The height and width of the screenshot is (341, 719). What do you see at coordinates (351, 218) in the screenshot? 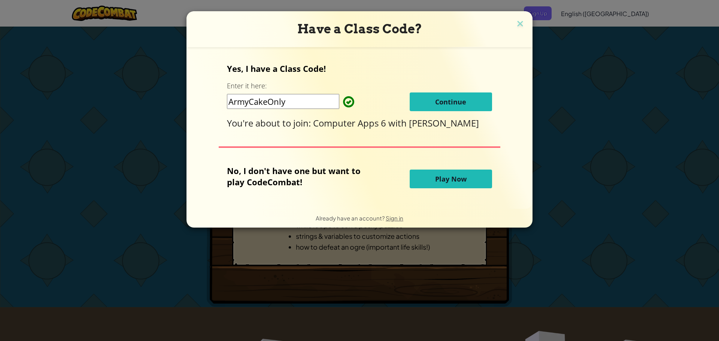
I see `span: Already have an account?` at bounding box center [351, 218].